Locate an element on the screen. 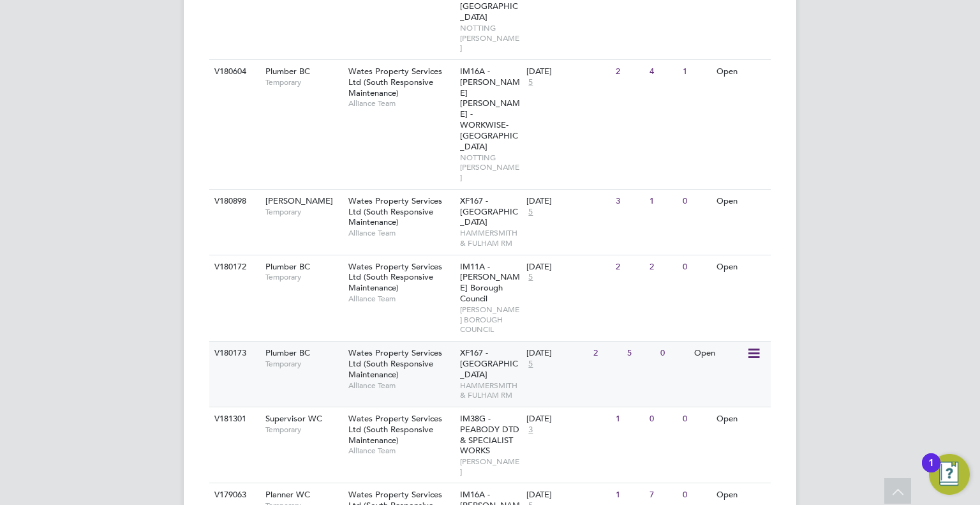  div: 5 is located at coordinates (641, 353).